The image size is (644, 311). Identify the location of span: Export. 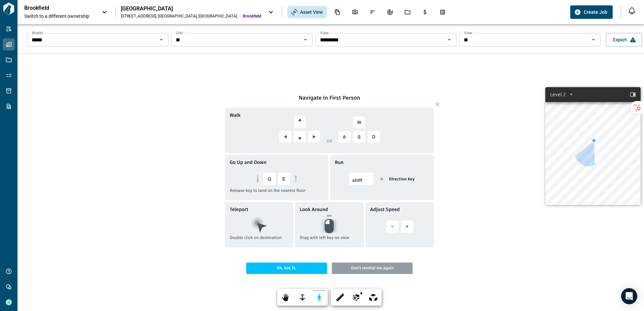
(620, 40).